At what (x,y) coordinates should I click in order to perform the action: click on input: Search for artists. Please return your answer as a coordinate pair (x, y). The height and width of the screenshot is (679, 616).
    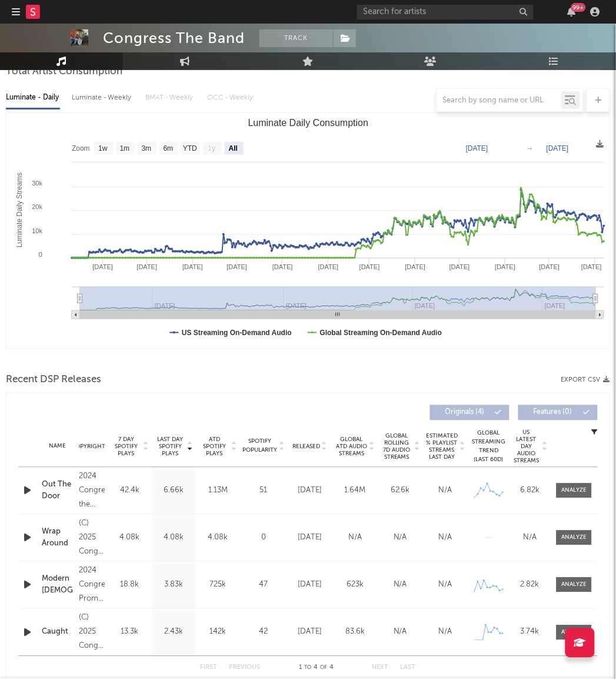
    Looking at the image, I should click on (445, 11).